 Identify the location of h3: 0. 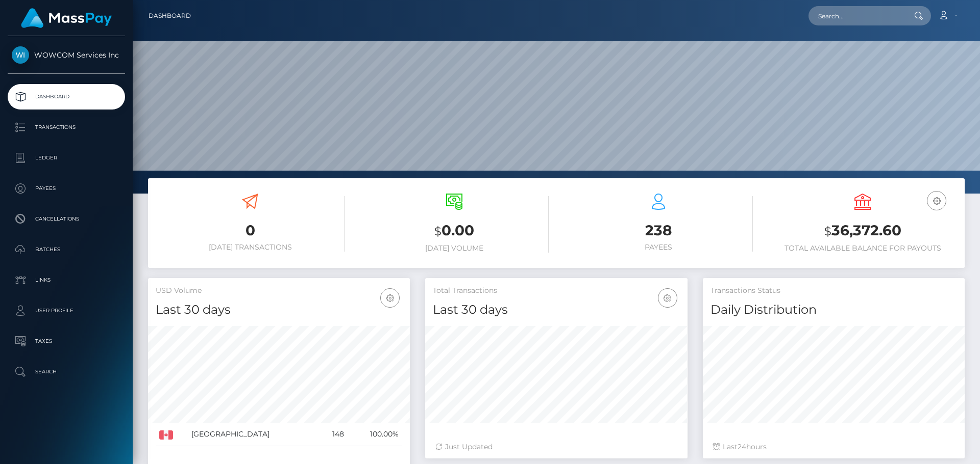
(250, 230).